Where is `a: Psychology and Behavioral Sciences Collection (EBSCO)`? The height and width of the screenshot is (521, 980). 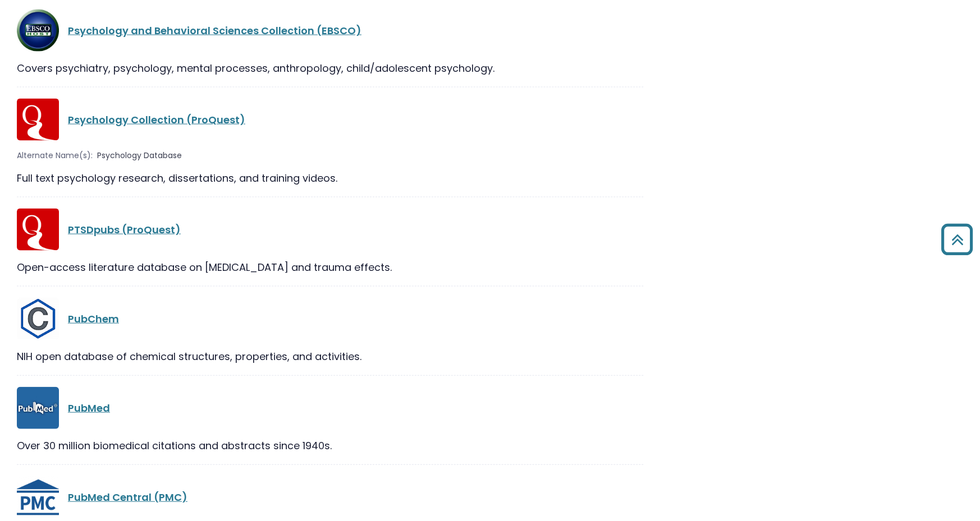 a: Psychology and Behavioral Sciences Collection (EBSCO) is located at coordinates (214, 31).